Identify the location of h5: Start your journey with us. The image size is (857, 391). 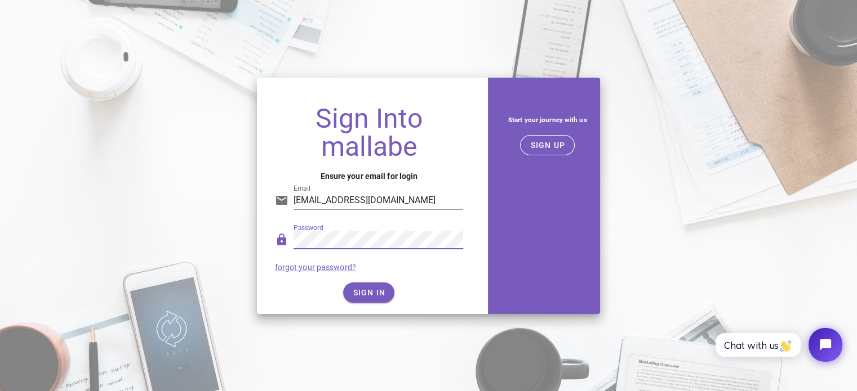
(547, 120).